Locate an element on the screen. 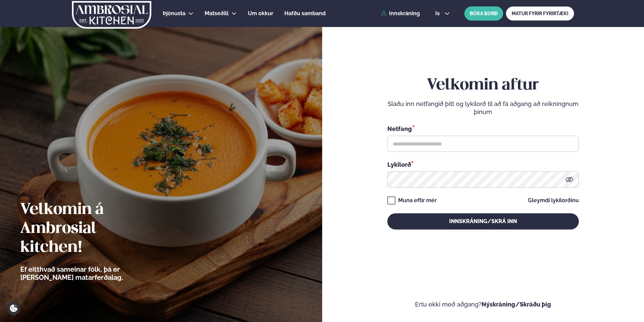 The image size is (644, 322). p: Sláðu inn netfangið þitt og lykilorð til að fá aðgang að reikningnum þínum is located at coordinates (483, 108).